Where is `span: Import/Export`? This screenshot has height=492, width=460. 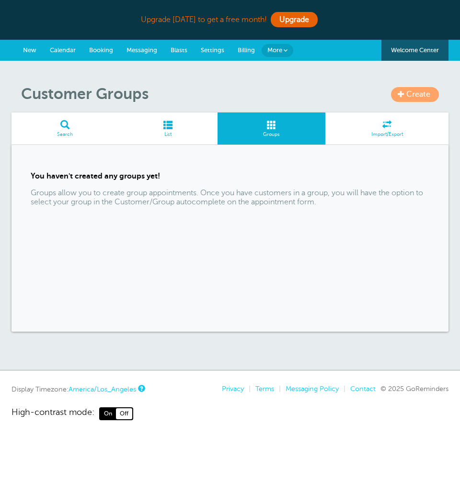 span: Import/Export is located at coordinates (387, 135).